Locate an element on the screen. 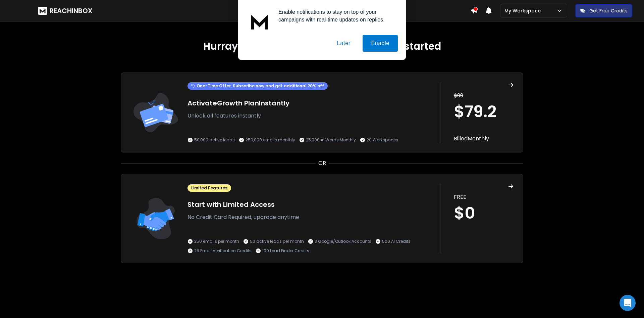  div: OR is located at coordinates (322, 163).